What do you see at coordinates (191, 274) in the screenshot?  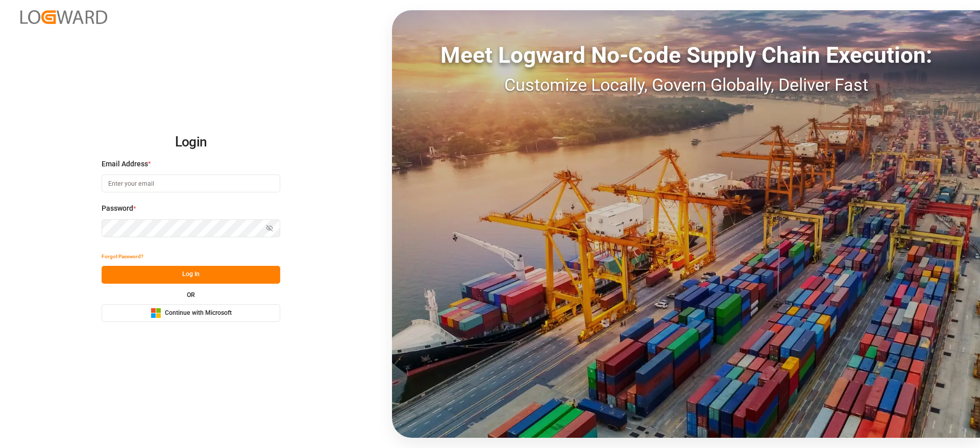 I see `button: Log In` at bounding box center [191, 274].